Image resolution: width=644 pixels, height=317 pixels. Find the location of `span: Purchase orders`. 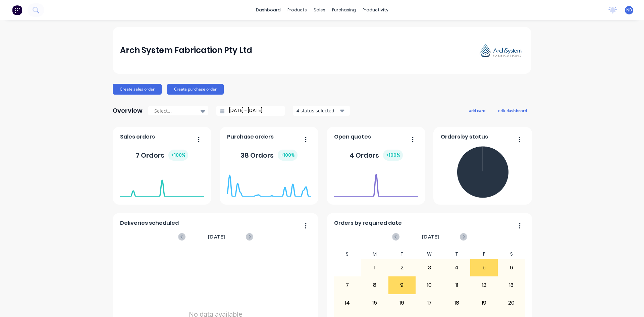

span: Purchase orders is located at coordinates (250, 137).